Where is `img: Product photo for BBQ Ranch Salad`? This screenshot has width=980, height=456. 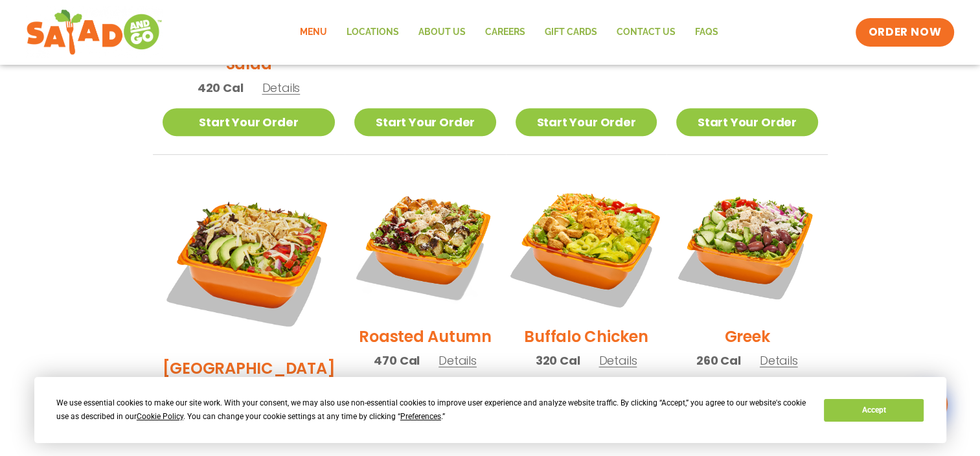 img: Product photo for BBQ Ranch Salad is located at coordinates (249, 261).